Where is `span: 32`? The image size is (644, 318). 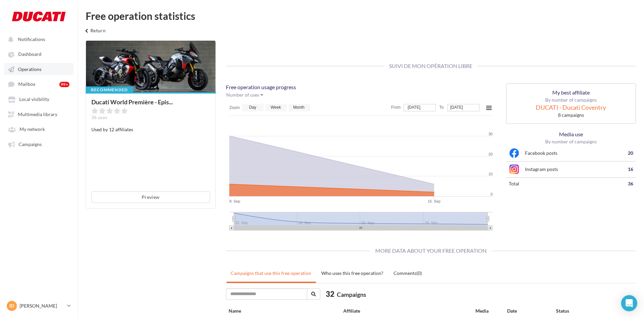
span: 32 is located at coordinates (330, 294).